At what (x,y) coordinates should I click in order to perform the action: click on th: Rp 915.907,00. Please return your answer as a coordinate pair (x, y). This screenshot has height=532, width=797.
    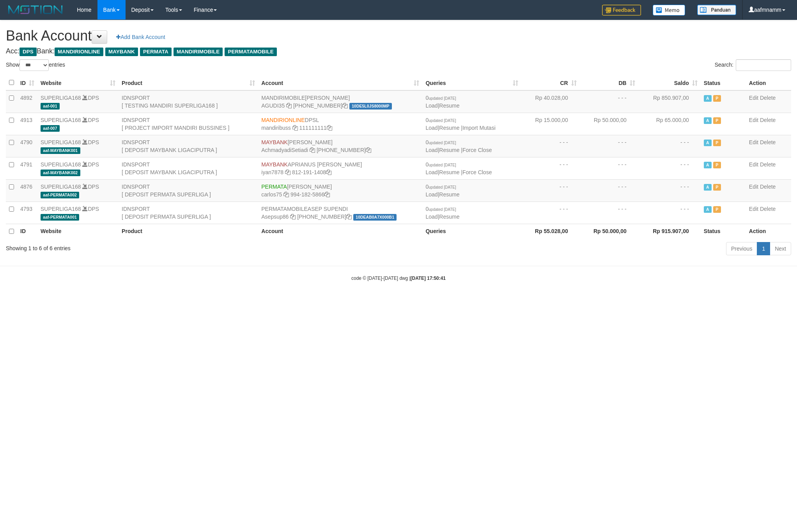
    Looking at the image, I should click on (669, 231).